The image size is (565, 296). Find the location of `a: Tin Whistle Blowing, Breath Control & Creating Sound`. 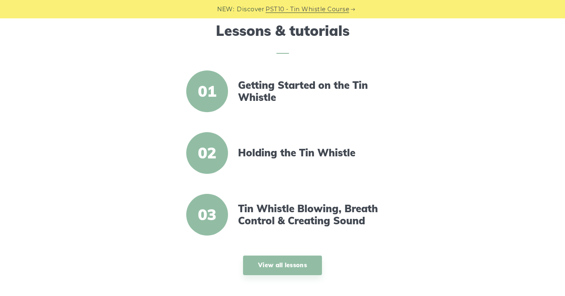

a: Tin Whistle Blowing, Breath Control & Creating Sound is located at coordinates (310, 215).